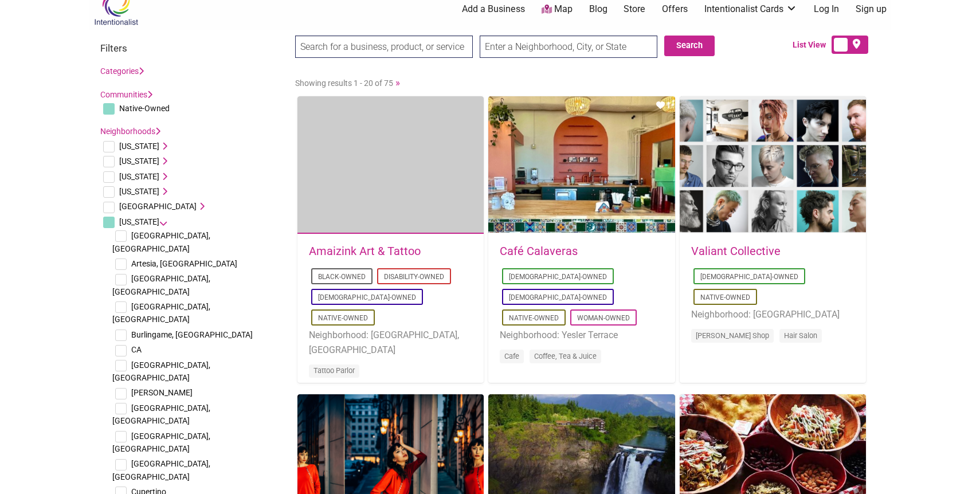 The width and height of the screenshot is (980, 494). Describe the element at coordinates (122, 71) in the screenshot. I see `a: Categories` at that location.